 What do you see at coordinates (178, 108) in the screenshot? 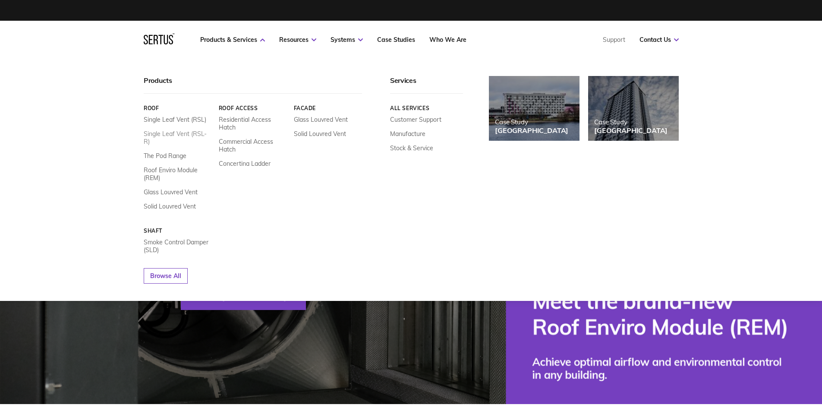
I see `a: Roof` at bounding box center [178, 108].